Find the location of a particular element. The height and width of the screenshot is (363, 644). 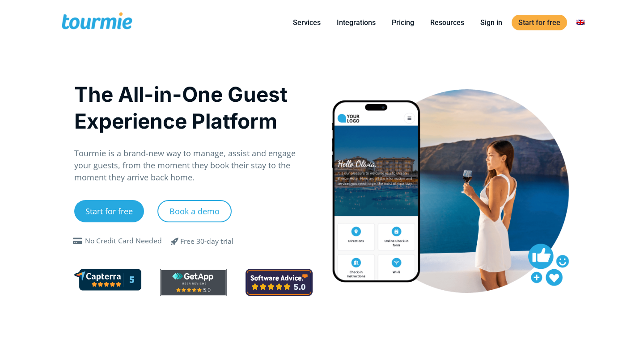

a: Sign in is located at coordinates (491, 23).